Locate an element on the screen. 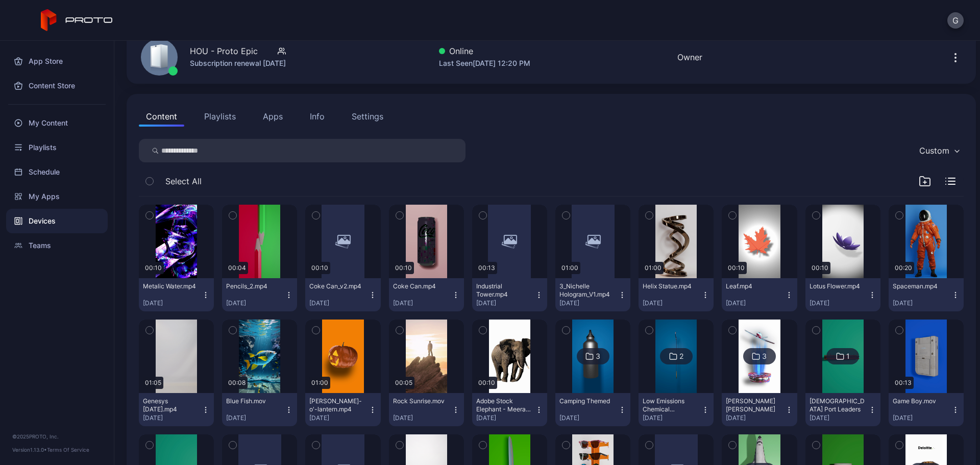  button: Playlists is located at coordinates (220, 116).